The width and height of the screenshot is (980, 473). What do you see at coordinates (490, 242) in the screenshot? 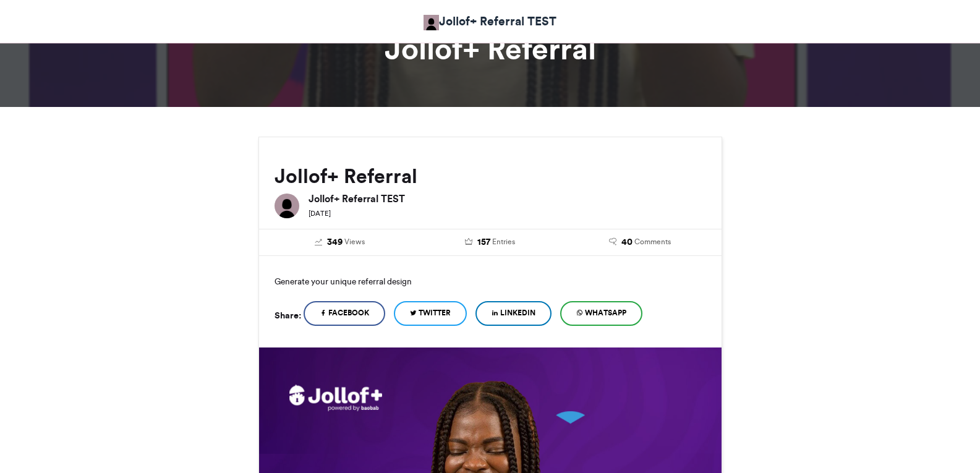
I see `a: 157 Entries` at bounding box center [490, 242].